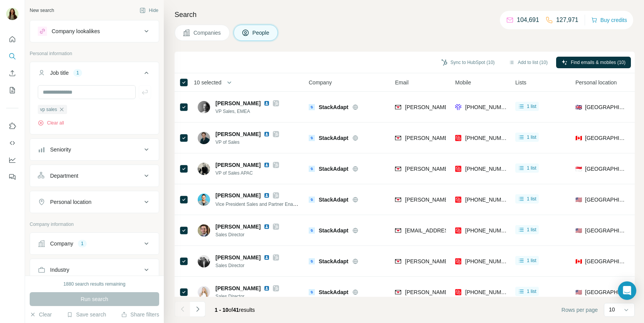 This screenshot has height=323, width=644. I want to click on span: VP Sales, EMEA, so click(247, 112).